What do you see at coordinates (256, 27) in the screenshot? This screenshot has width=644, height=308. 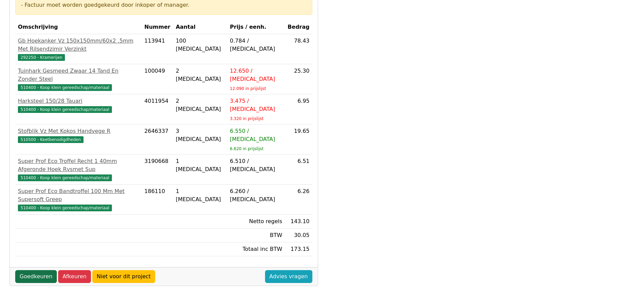 I see `th: Prijs / eenh.` at bounding box center [256, 27].